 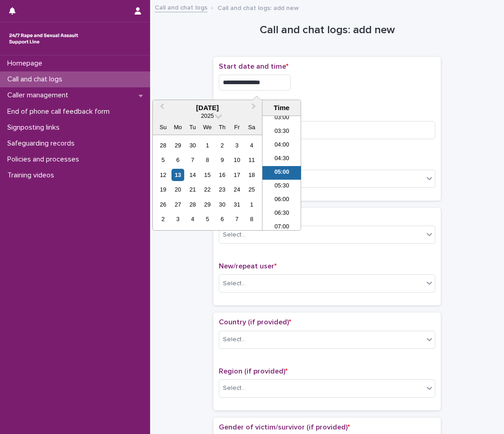 I want to click on button: Previous Month, so click(x=161, y=108).